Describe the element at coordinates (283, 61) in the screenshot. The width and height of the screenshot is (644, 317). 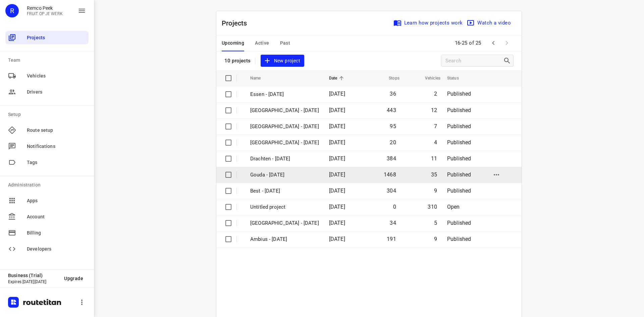
I see `button: New project` at that location.